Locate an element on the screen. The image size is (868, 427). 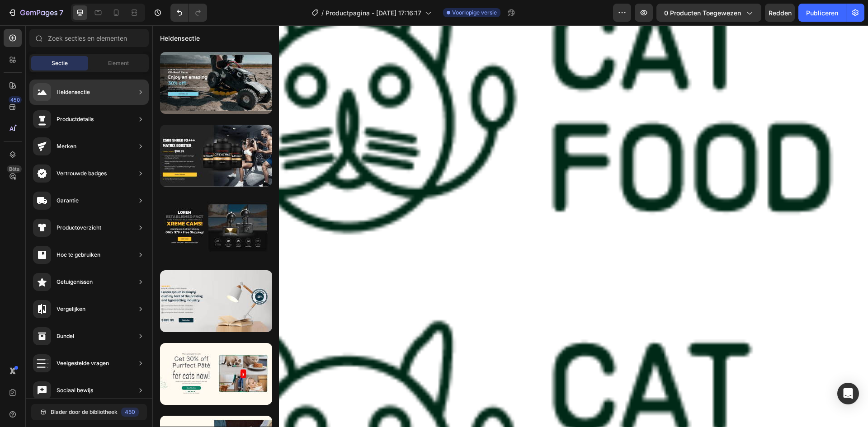
button: 0 producten toegewezen is located at coordinates (709, 13).